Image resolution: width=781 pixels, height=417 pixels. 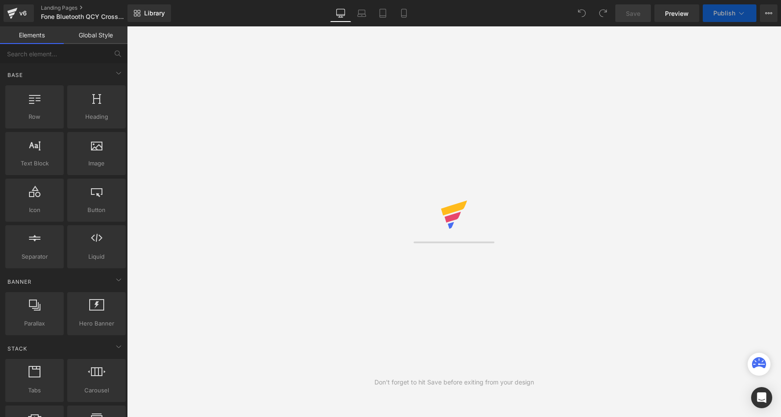 I want to click on span: Banner, so click(x=19, y=281).